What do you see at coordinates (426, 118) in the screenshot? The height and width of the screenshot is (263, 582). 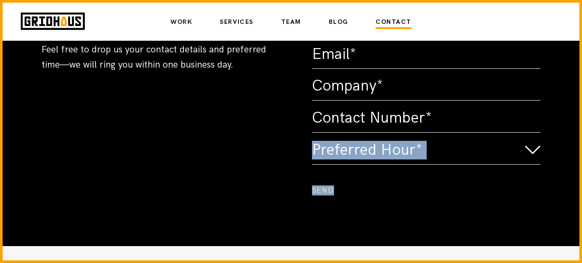 I see `input: Contact Number*` at bounding box center [426, 118].